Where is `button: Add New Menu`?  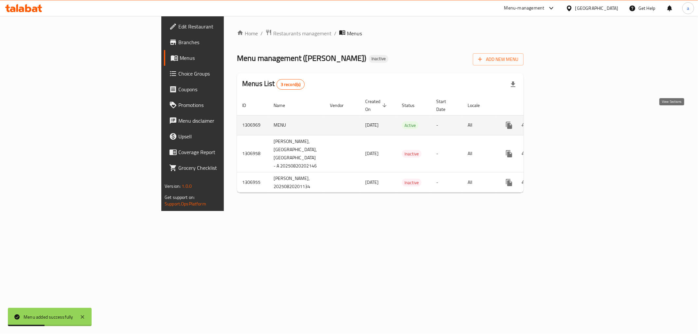
button: Add New Menu is located at coordinates (498, 59).